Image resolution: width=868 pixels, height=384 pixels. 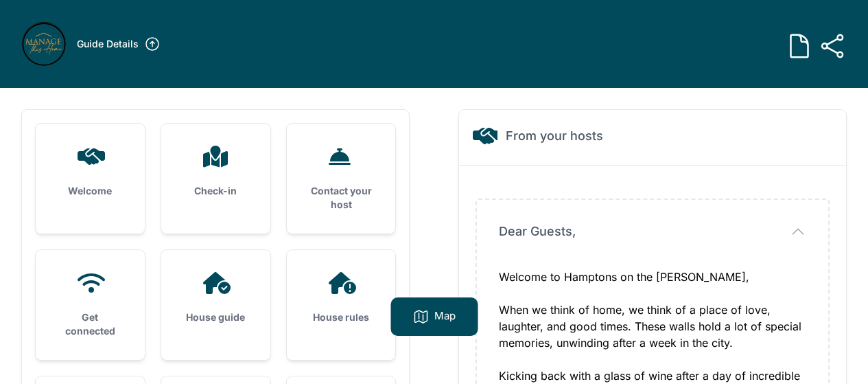 I want to click on a: House guide, so click(x=216, y=298).